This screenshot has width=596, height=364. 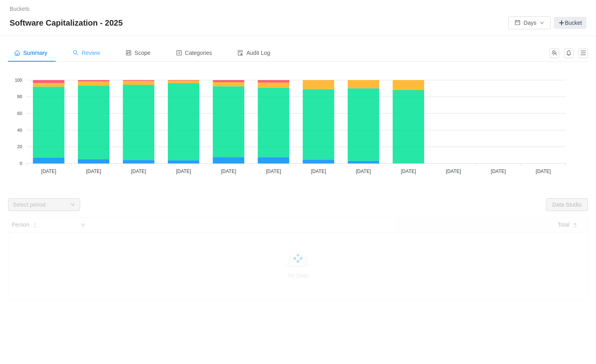 I want to click on a: Bucket, so click(x=570, y=23).